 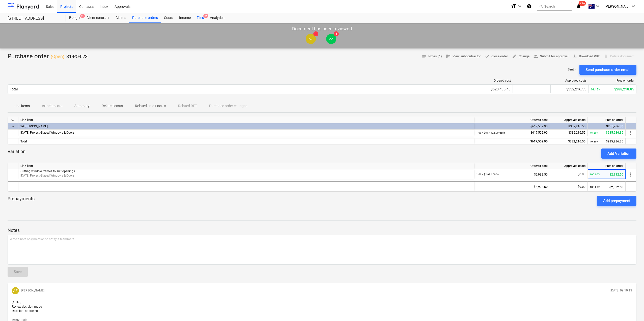 What do you see at coordinates (246, 126) in the screenshot?
I see `div: 24 GLAZIER` at bounding box center [246, 126].